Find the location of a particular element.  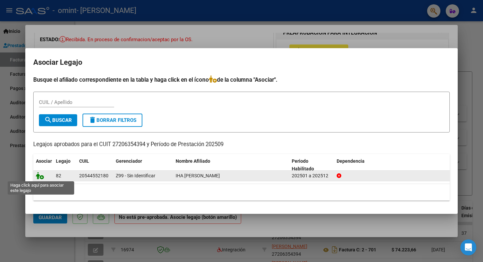

h4: Busque el afiliado correspondiente en la tabla y haga click en el ícono de la columna "Asociar". is located at coordinates (241, 80).